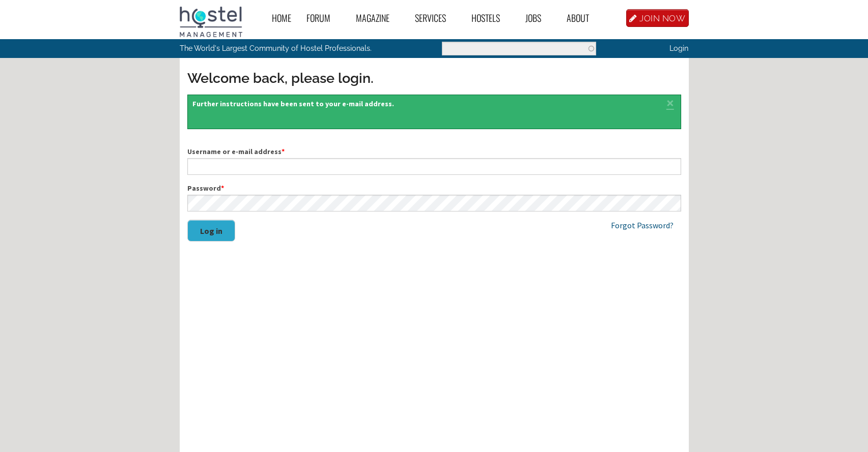  I want to click on a: About, so click(583, 18).